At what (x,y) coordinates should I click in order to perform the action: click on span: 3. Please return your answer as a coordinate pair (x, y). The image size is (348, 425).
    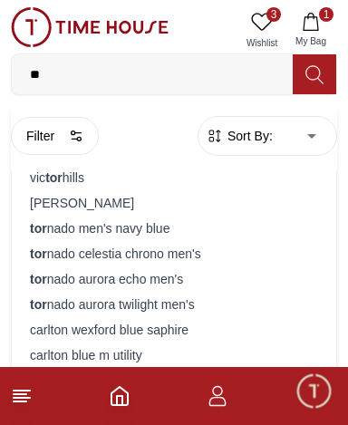
    Looking at the image, I should click on (274, 15).